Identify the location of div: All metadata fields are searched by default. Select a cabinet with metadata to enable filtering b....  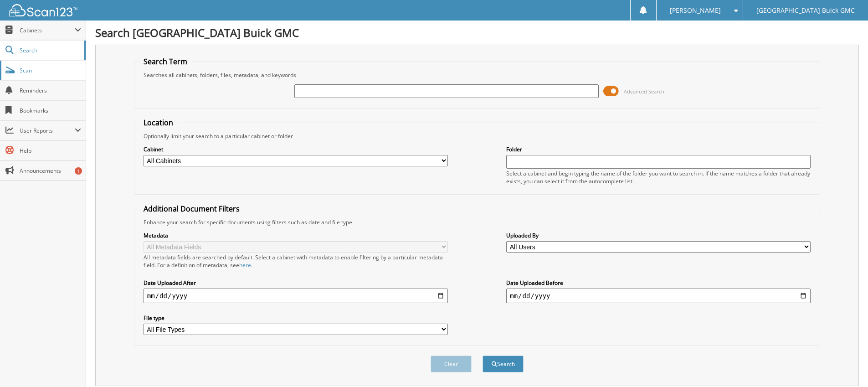
(296, 261).